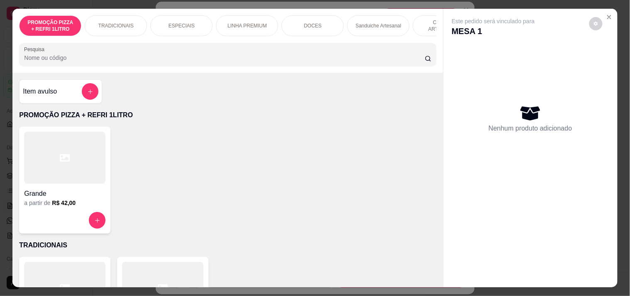 This screenshot has width=630, height=296. Describe the element at coordinates (64, 203) in the screenshot. I see `h6: R$ 42,00` at that location.